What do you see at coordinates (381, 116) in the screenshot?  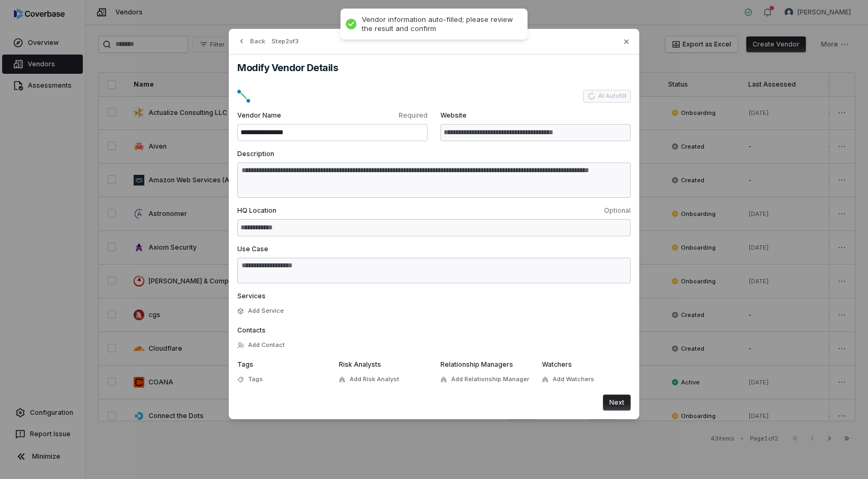 I see `span: Required` at bounding box center [381, 116].